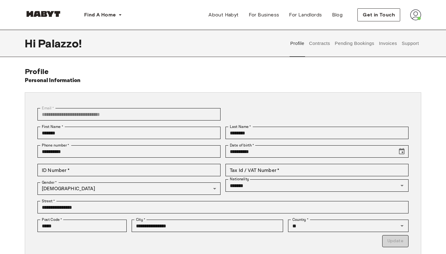 This screenshot has width=446, height=254. Describe the element at coordinates (31, 43) in the screenshot. I see `span: Hi` at that location.